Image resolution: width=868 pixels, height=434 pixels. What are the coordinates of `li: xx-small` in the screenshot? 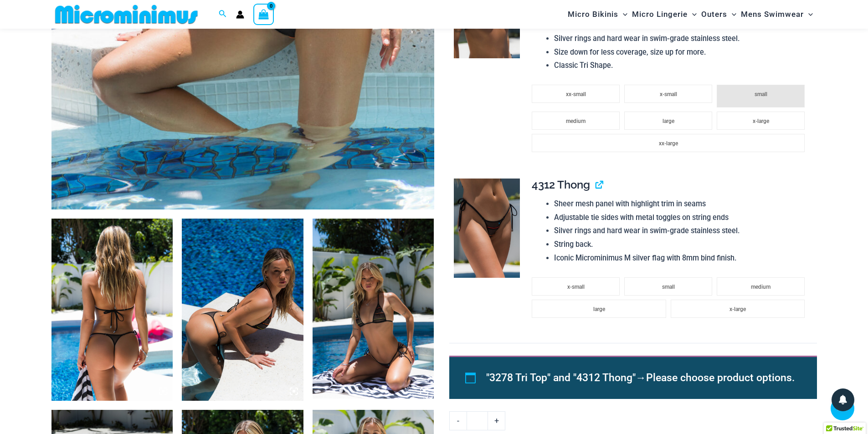 It's located at (576, 94).